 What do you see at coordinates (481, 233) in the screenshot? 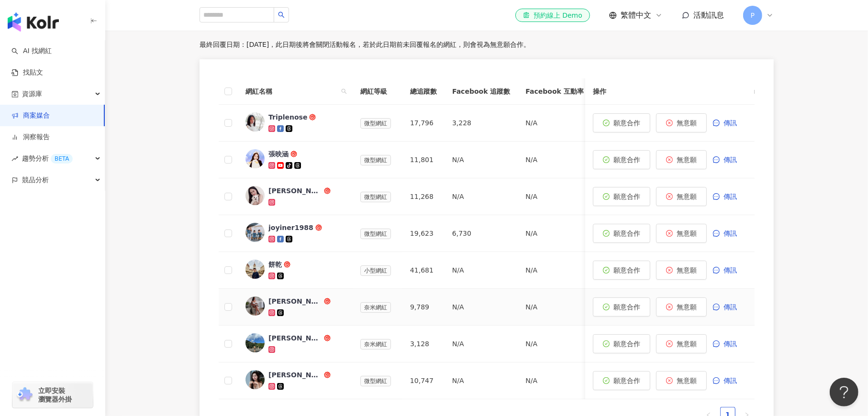
I see `td: 6,730` at bounding box center [481, 233].